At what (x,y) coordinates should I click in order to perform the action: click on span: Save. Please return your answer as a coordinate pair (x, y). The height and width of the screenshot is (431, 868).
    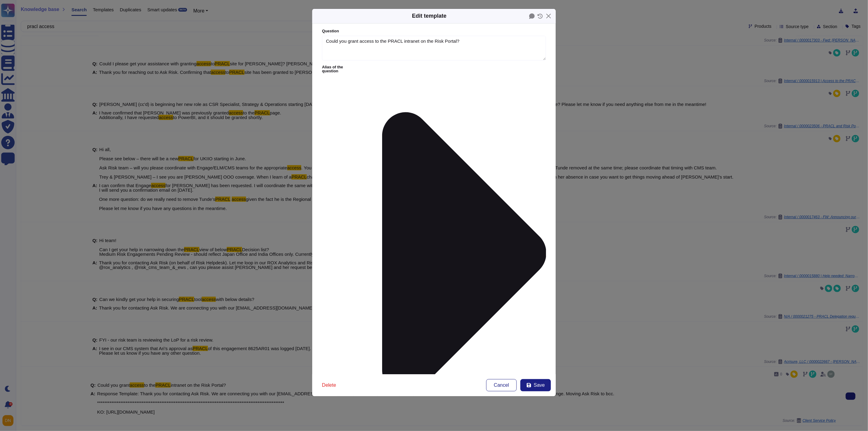
    Looking at the image, I should click on (539, 385).